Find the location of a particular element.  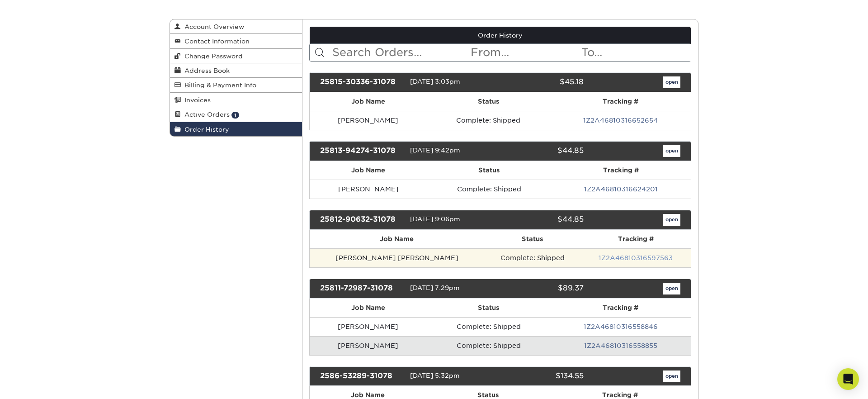

a: Address Book is located at coordinates (236, 70).